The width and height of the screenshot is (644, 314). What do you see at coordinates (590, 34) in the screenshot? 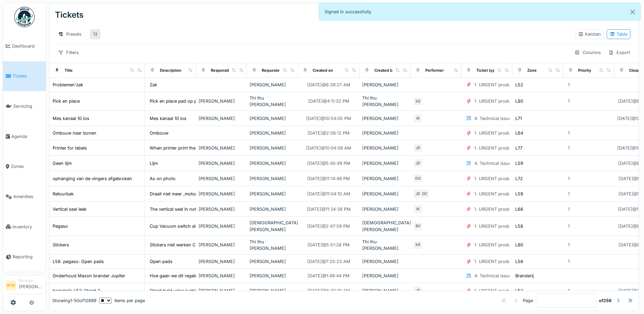
I see `div: Kanban` at bounding box center [590, 34].